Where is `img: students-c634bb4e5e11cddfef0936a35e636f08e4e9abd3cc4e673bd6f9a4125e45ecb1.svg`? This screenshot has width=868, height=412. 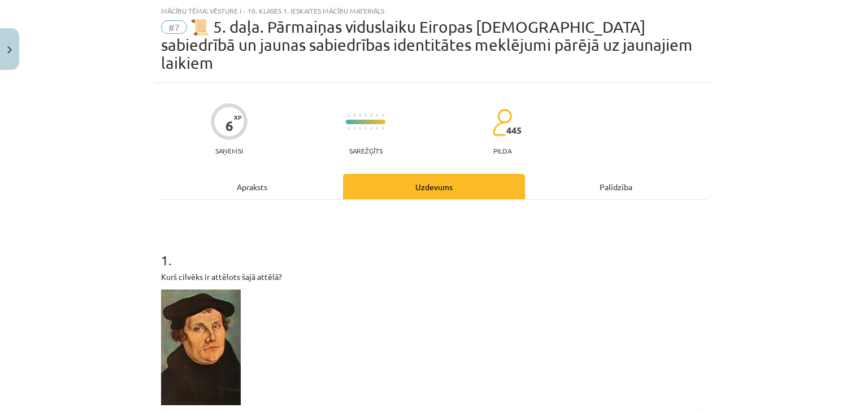 img: students-c634bb4e5e11cddfef0936a35e636f08e4e9abd3cc4e673bd6f9a4125e45ecb1.svg is located at coordinates (501, 122).